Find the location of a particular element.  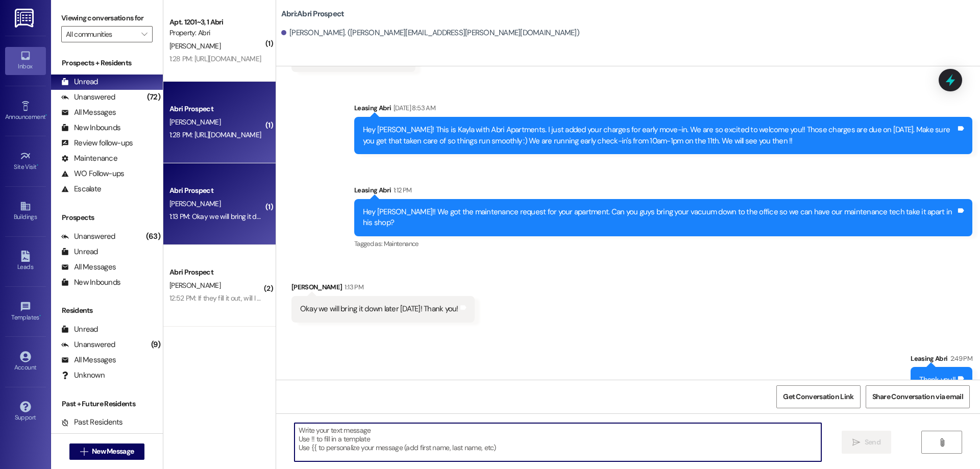

a: Support is located at coordinates (25, 412).